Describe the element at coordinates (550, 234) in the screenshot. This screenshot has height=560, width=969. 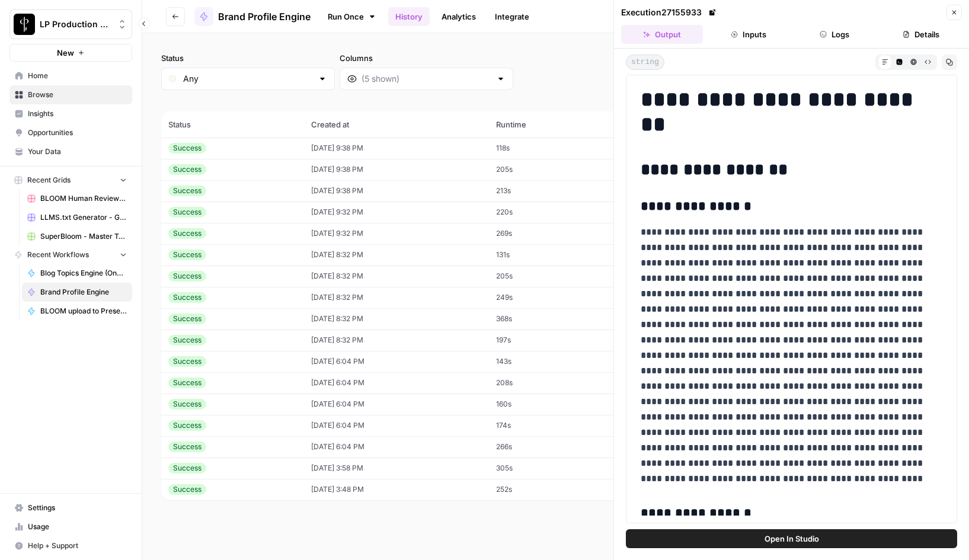
I see `td: 269s` at that location.